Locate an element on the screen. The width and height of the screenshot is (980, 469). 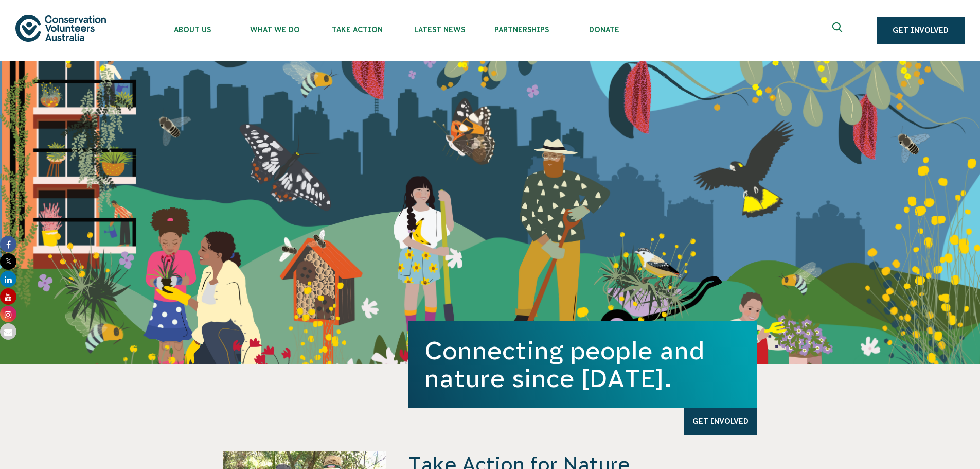
span: Latest News is located at coordinates (440, 30).